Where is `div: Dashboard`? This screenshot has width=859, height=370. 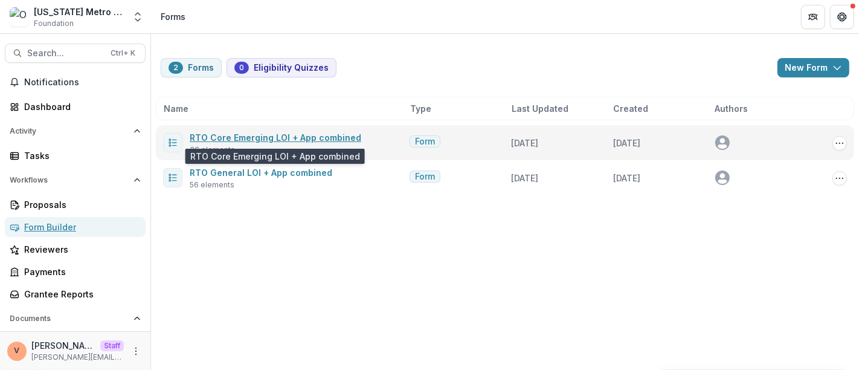
div: Dashboard is located at coordinates (80, 106).